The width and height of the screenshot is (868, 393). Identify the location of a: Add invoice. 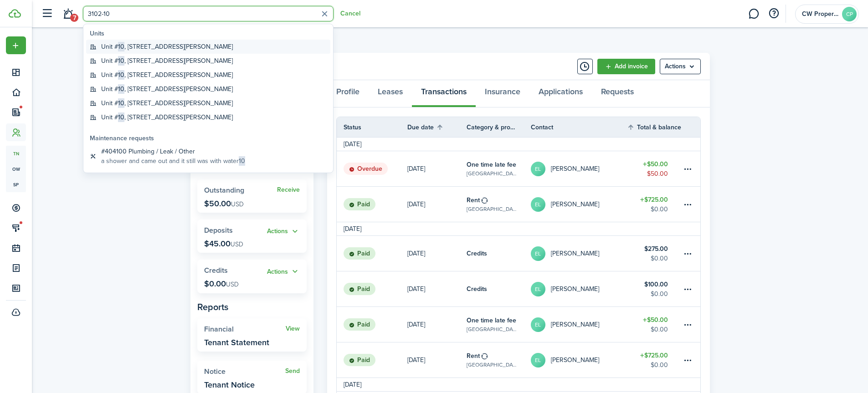
(626, 66).